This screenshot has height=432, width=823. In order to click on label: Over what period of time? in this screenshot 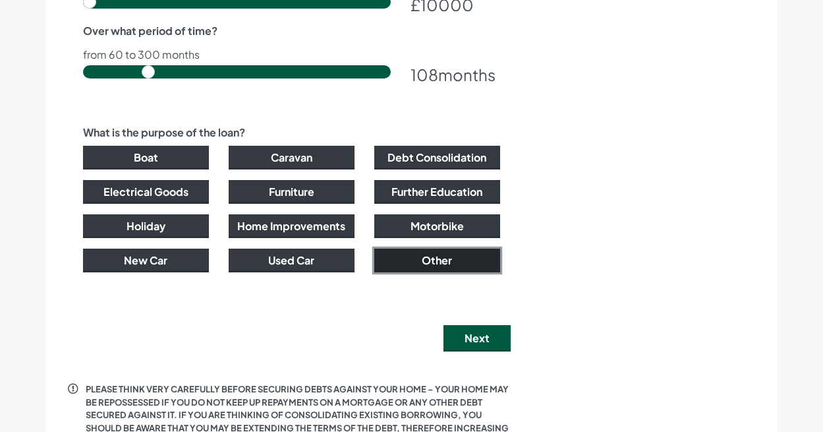, I will do `click(150, 31)`.